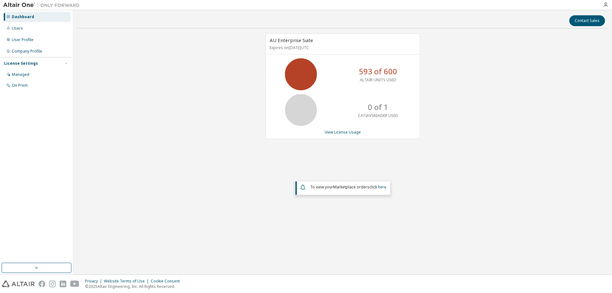 The image size is (612, 293). I want to click on div: Dashboard, so click(23, 17).